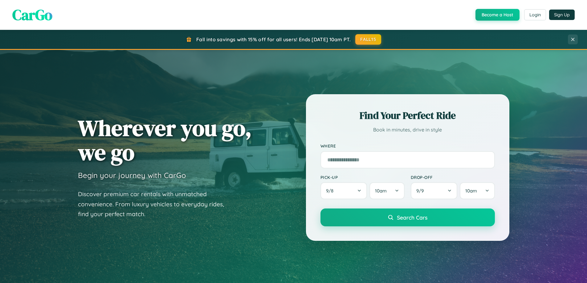 The height and width of the screenshot is (283, 587). Describe the element at coordinates (535, 15) in the screenshot. I see `button: Login` at that location.